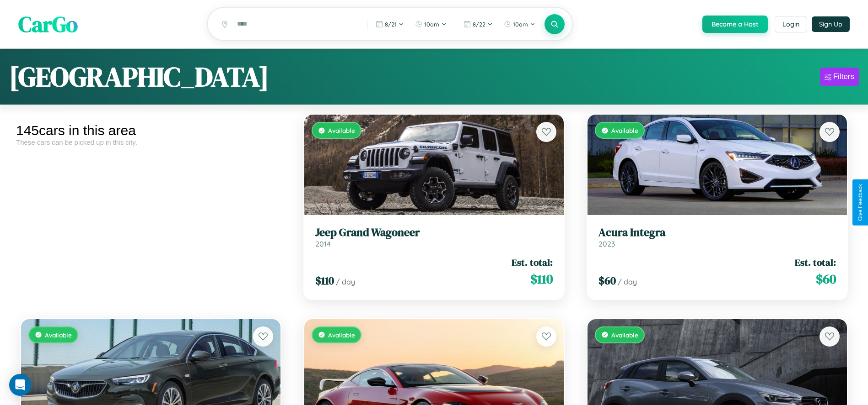  What do you see at coordinates (790, 24) in the screenshot?
I see `button: Login` at bounding box center [790, 24].